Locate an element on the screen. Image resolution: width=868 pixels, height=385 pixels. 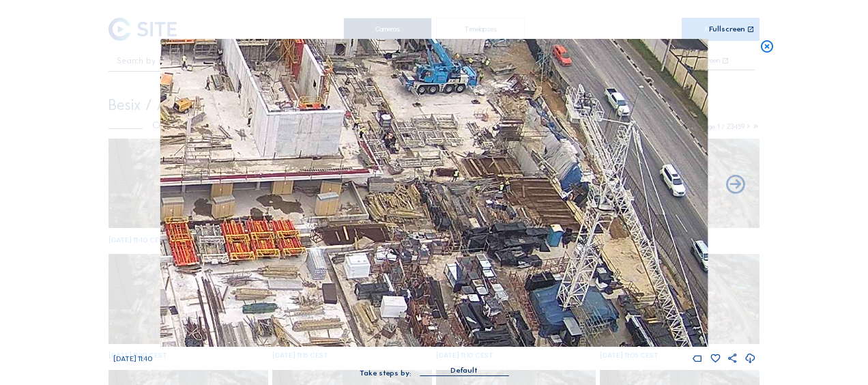
i: Back is located at coordinates (734, 185).